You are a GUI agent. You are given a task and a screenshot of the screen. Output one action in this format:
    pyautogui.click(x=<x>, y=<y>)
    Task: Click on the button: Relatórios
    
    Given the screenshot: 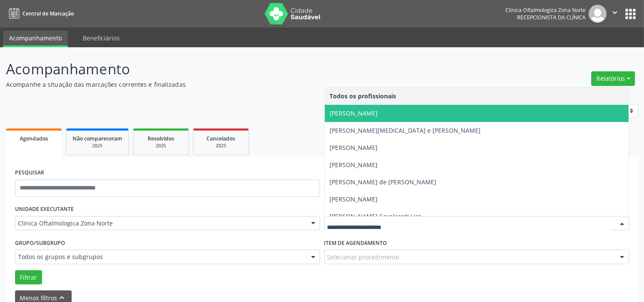 What is the action you would take?
    pyautogui.click(x=613, y=79)
    